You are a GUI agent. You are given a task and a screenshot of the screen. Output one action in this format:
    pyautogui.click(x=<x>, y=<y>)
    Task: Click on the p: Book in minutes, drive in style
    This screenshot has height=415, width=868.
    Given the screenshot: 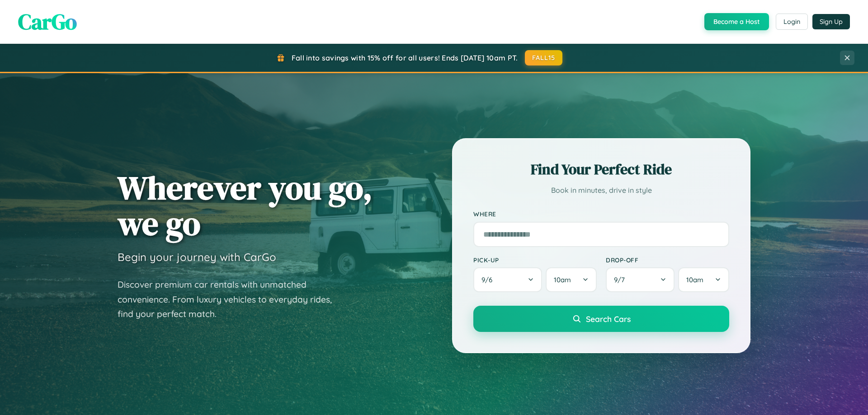 What is the action you would take?
    pyautogui.click(x=602, y=190)
    